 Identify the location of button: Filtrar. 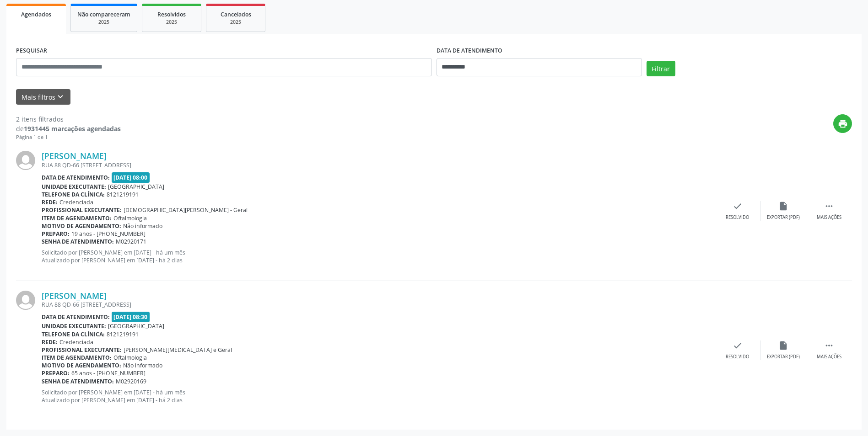
(661, 68).